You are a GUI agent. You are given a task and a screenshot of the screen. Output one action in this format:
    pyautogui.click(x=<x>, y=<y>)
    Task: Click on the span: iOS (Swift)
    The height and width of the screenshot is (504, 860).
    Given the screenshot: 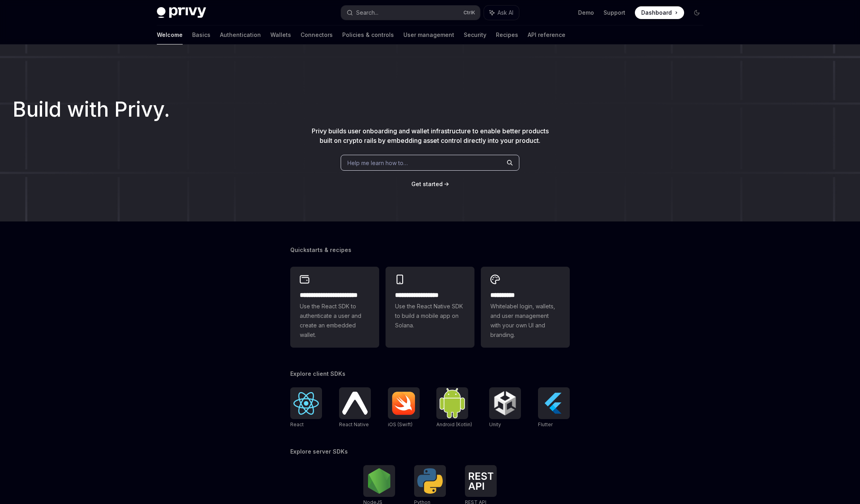 What is the action you would take?
    pyautogui.click(x=400, y=424)
    